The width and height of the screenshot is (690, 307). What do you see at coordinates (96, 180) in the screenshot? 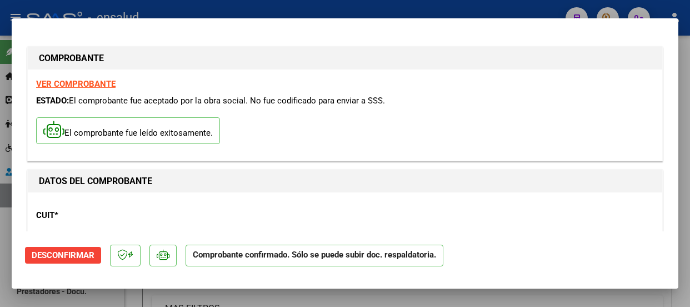
I see `strong: DATOS DEL COMPROBANTE` at bounding box center [96, 180].